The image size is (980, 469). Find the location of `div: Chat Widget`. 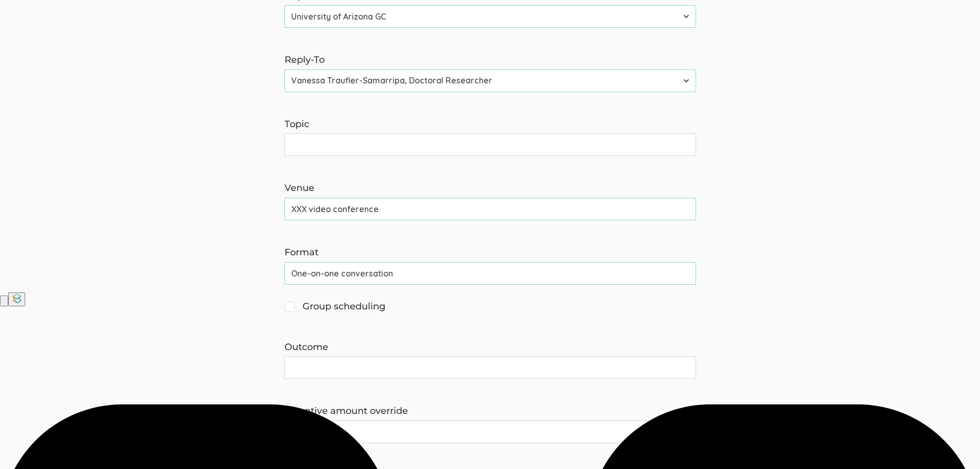

div: Chat Widget is located at coordinates (955, 444).